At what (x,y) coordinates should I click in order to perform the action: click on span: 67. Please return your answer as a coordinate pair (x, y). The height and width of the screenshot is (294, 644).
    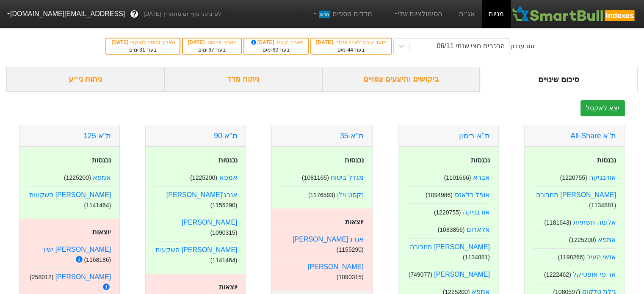
    Looking at the image, I should click on (211, 50).